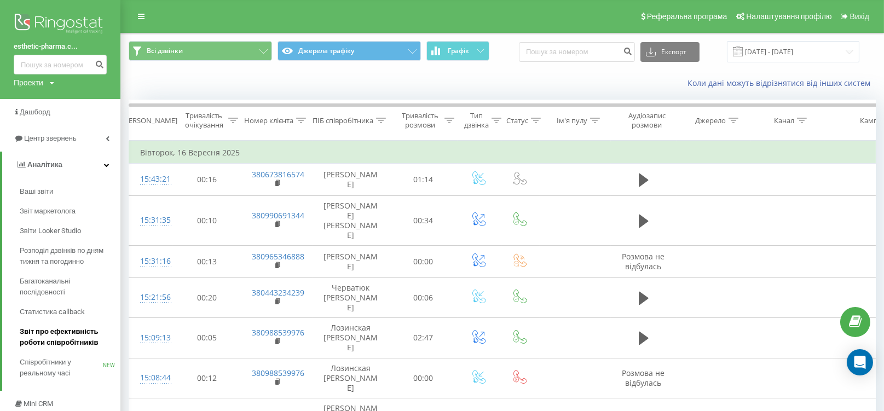  I want to click on a: Звіт маркетолога, so click(70, 211).